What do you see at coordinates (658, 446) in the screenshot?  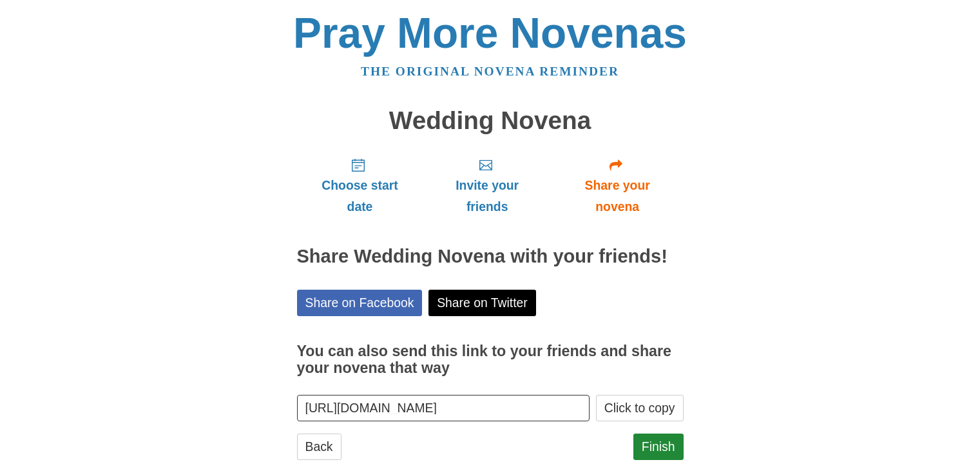 I see `a: Finish` at bounding box center [658, 446].